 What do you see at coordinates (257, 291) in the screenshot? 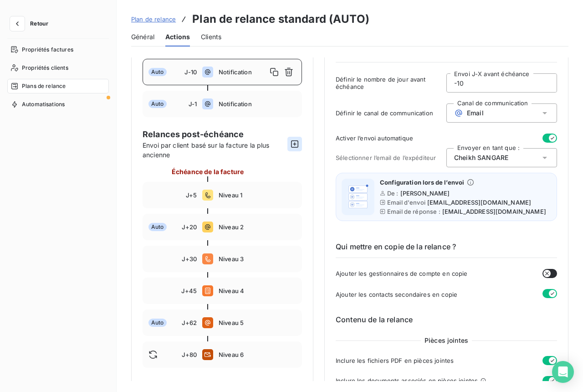
I see `span: Niveau 4` at bounding box center [257, 291].